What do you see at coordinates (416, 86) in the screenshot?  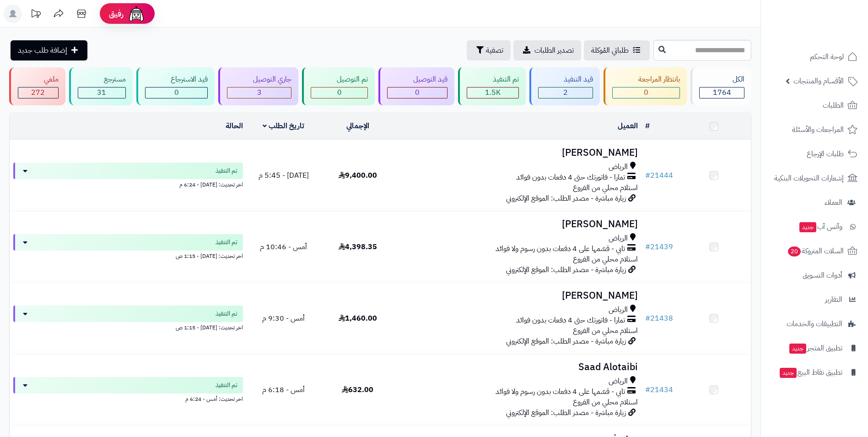 I see `a: قيد التوصيل 0` at bounding box center [416, 86].